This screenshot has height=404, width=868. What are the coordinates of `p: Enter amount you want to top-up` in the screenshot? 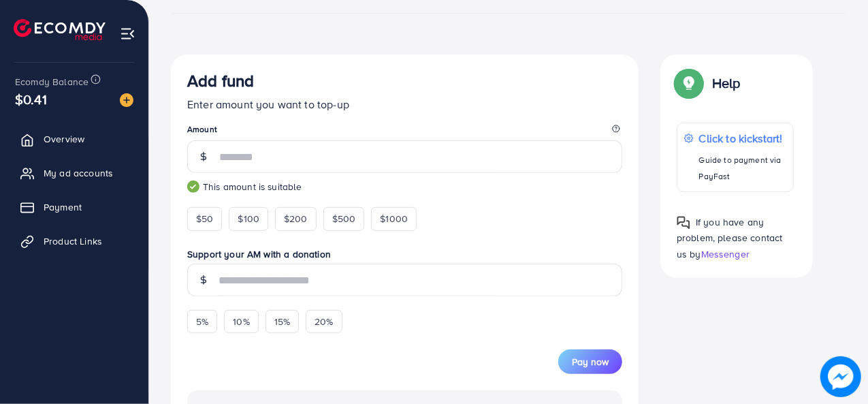 It's located at (404, 104).